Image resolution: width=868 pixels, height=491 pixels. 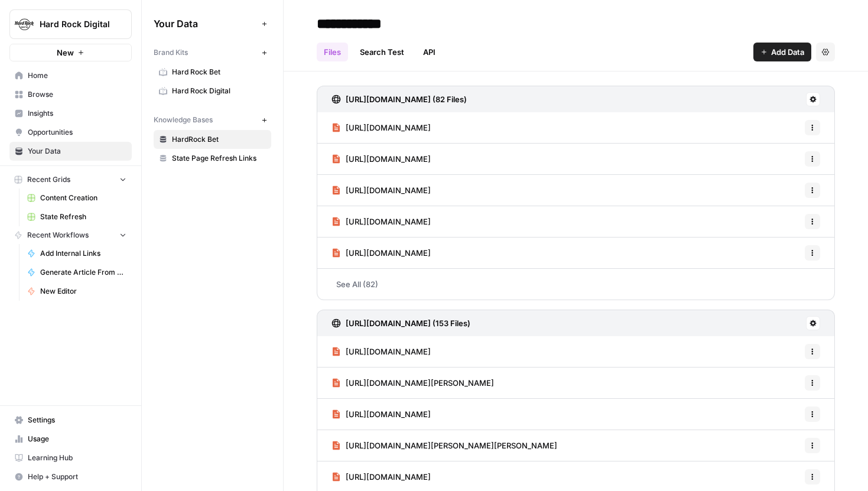 I want to click on a: HardRock Bet, so click(x=212, y=139).